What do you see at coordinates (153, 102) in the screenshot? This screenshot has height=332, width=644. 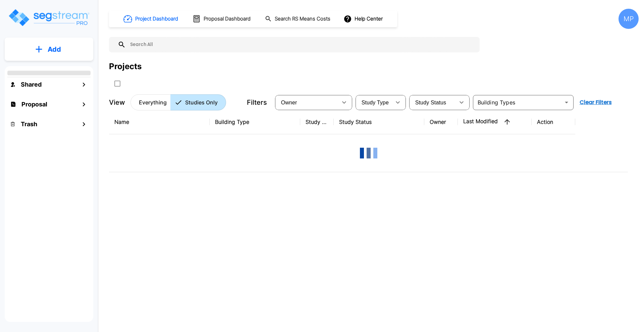 I see `p: Everything` at bounding box center [153, 102].